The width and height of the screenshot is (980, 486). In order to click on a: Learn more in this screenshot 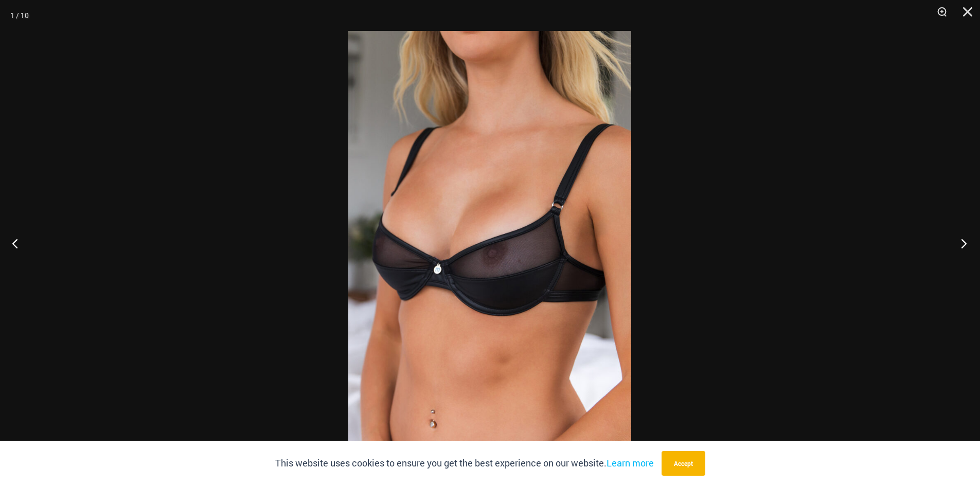, I will do `click(630, 463)`.